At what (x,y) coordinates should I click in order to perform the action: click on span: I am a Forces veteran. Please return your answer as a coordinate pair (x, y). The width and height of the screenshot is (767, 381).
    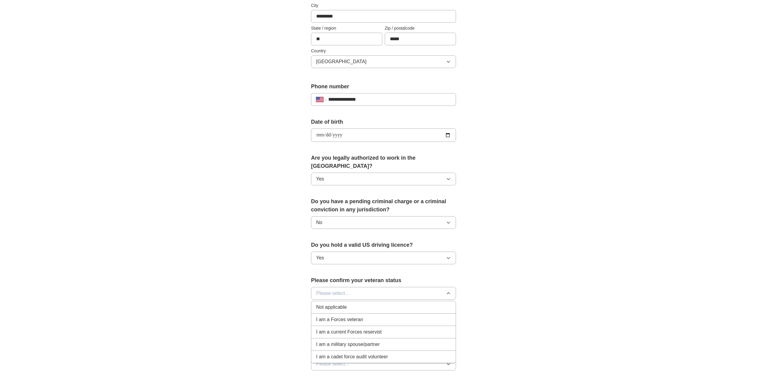
    Looking at the image, I should click on (340, 319).